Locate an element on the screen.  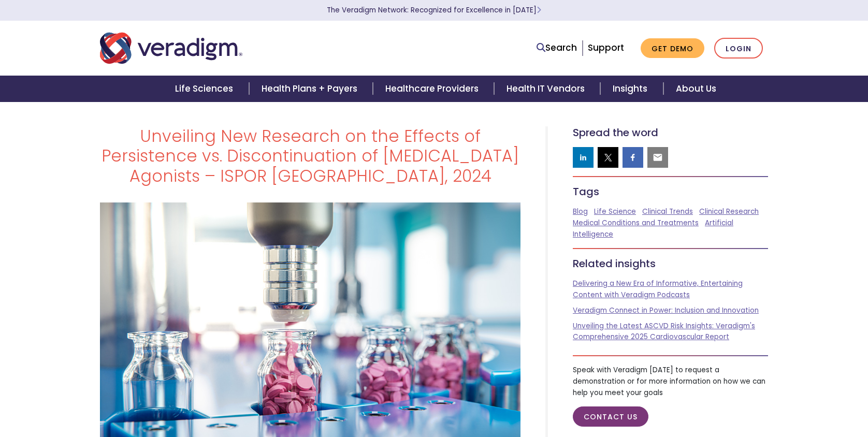
a: Blog is located at coordinates (580, 211).